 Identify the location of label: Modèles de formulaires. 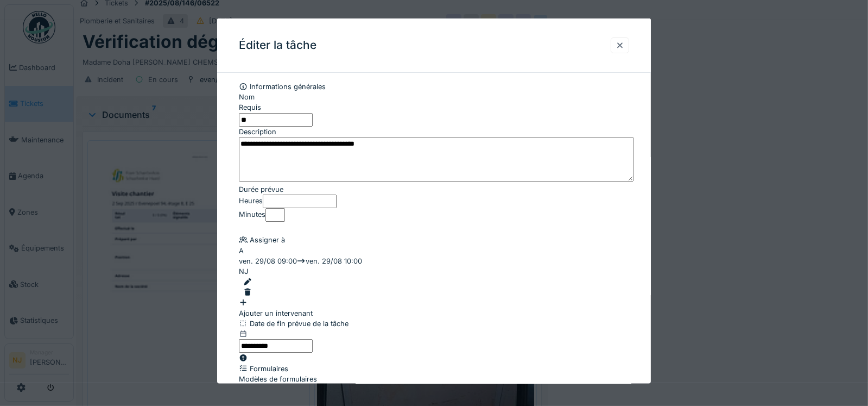
(278, 378).